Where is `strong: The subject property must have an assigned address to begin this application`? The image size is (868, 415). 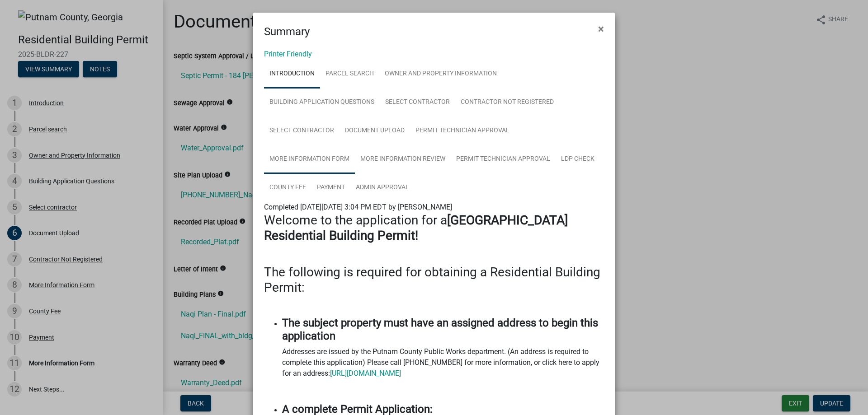
strong: The subject property must have an assigned address to begin this application is located at coordinates (440, 329).